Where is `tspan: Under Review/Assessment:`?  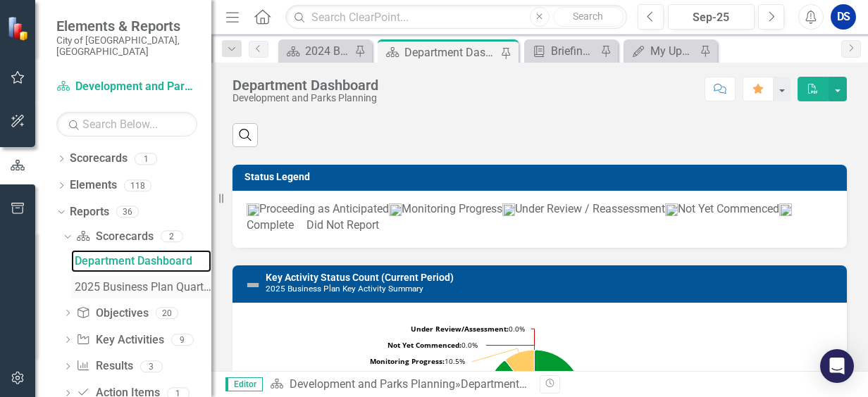
tspan: Under Review/Assessment: is located at coordinates (459, 329).